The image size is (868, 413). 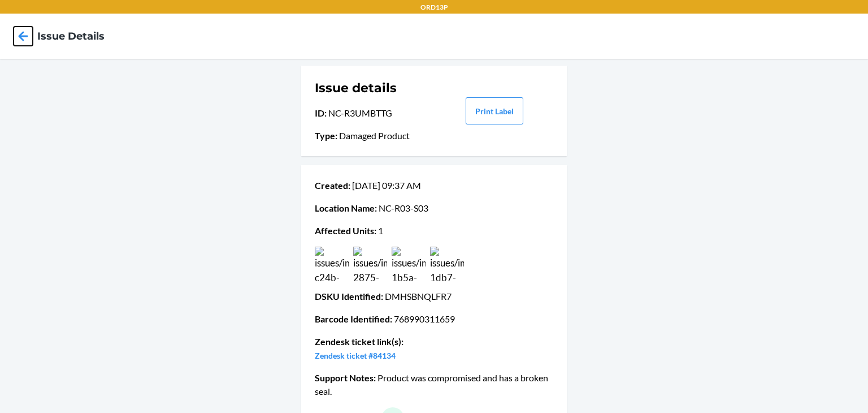 What do you see at coordinates (355, 355) in the screenshot?
I see `a: Zendesk ticket #84134` at bounding box center [355, 355].